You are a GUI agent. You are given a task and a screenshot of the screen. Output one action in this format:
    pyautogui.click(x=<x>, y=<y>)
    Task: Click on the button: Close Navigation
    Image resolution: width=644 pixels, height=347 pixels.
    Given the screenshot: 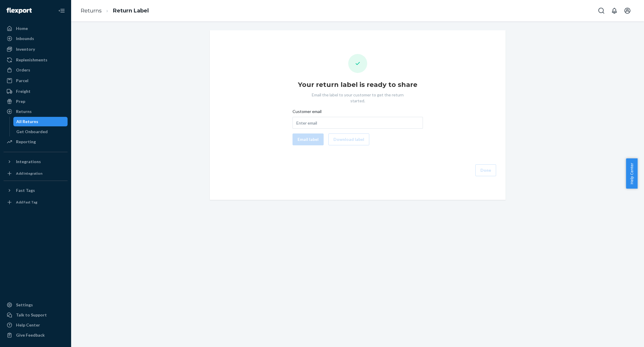 What is the action you would take?
    pyautogui.click(x=62, y=10)
    